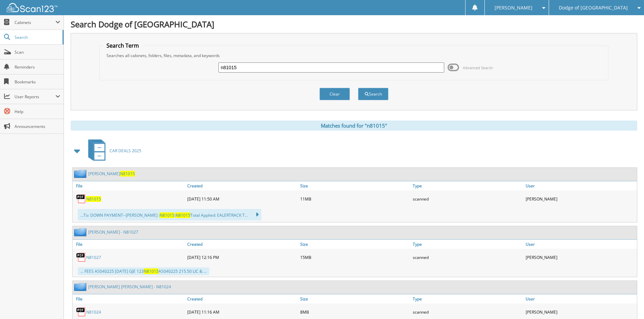 This screenshot has width=644, height=319. I want to click on div: Searches all cabinets, folders, files, metadata, and keywords, so click(354, 55).